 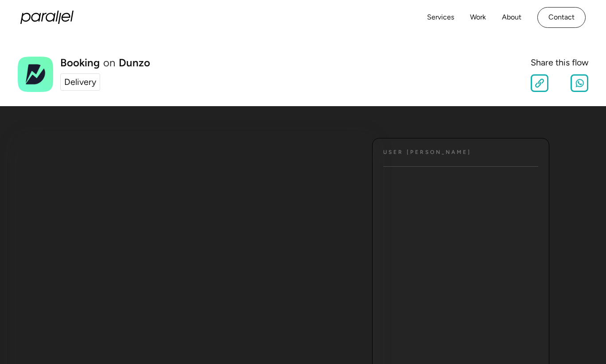 What do you see at coordinates (561, 17) in the screenshot?
I see `a: Contact` at bounding box center [561, 17].